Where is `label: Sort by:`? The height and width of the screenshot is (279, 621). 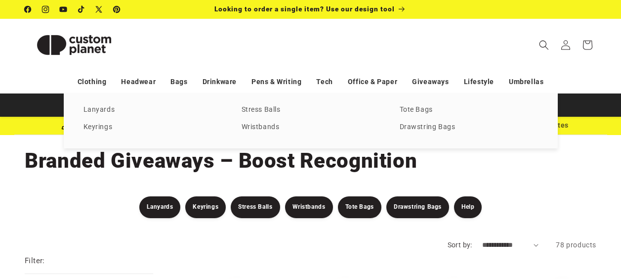
label: Sort by: is located at coordinates (460, 245).